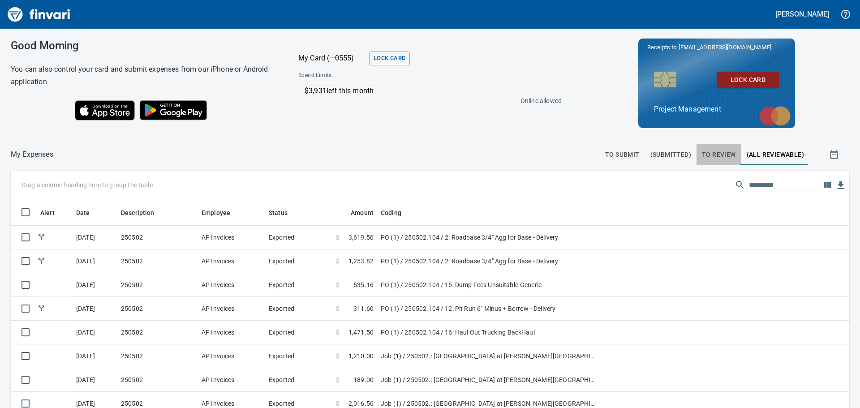 The image size is (860, 408). I want to click on p: $3,931 left this month, so click(431, 91).